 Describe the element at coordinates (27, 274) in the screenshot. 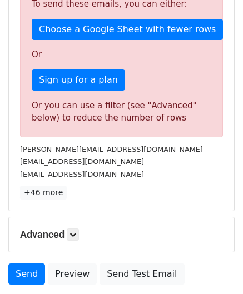

I see `a: Send` at that location.